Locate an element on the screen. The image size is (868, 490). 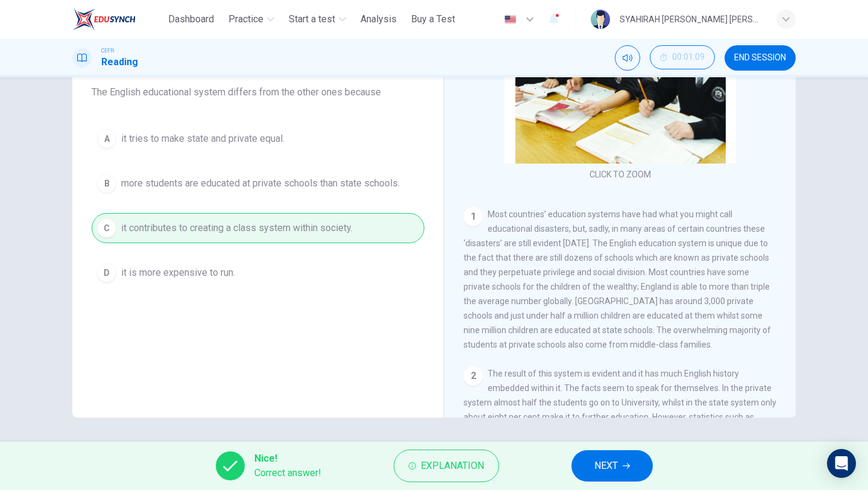
span: NEXT is located at coordinates (606, 466).